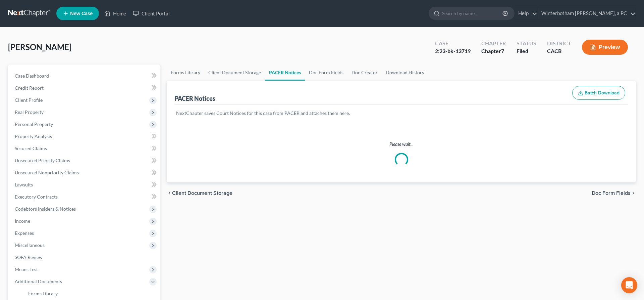  What do you see at coordinates (47, 172) in the screenshot?
I see `span: Unsecured Nonpriority Claims` at bounding box center [47, 172].